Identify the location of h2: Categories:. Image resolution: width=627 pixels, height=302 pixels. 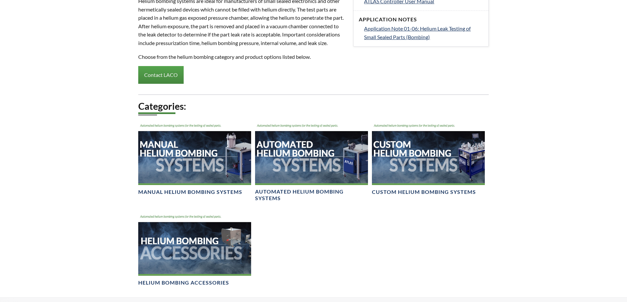
(314, 106).